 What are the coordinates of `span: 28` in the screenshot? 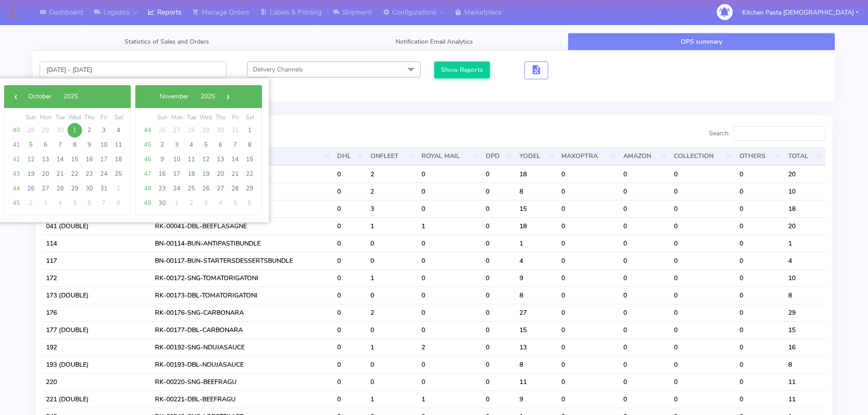 It's located at (191, 130).